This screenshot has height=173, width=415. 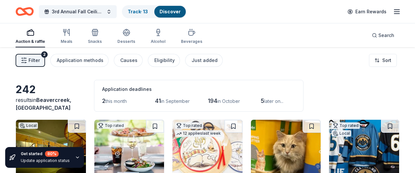 What do you see at coordinates (51, 89) in the screenshot?
I see `div: 242` at bounding box center [51, 89].